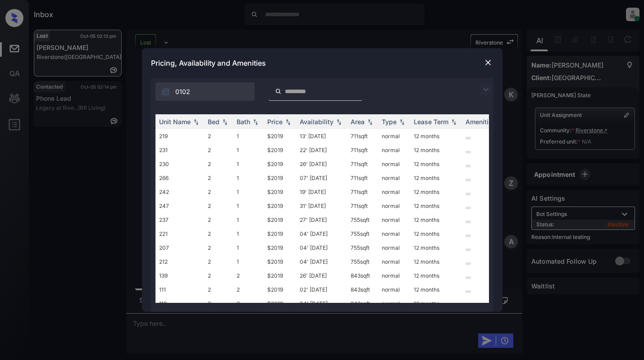 Image resolution: width=644 pixels, height=360 pixels. I want to click on td: 247, so click(180, 206).